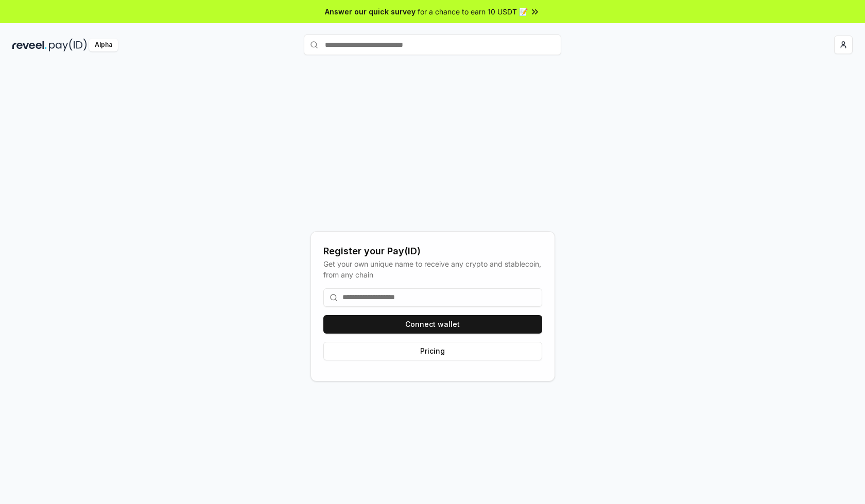 The width and height of the screenshot is (865, 504). I want to click on div: Register your Pay(ID), so click(433, 251).